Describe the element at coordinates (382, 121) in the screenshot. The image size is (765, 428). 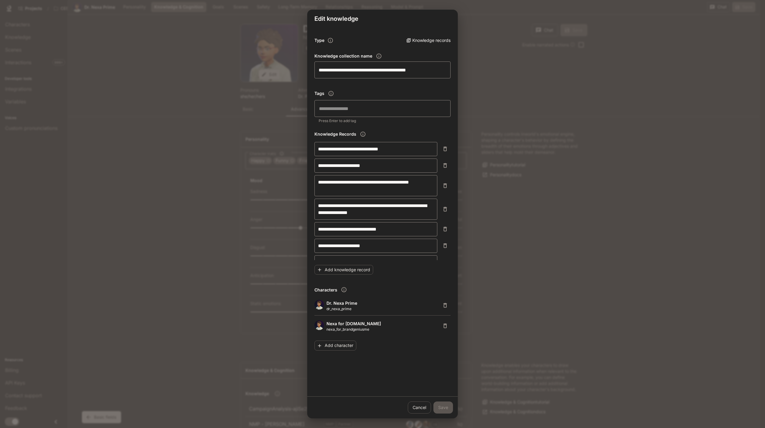
I see `p: Press Enter to add tag` at that location.